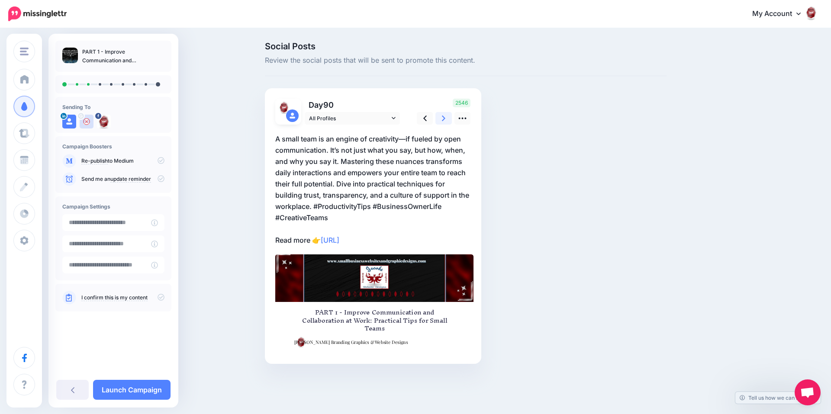 The image size is (831, 414). I want to click on p: PART 1 - Improve Communication and Collaboration at Work: Practical Tips for Small Teams, so click(123, 56).